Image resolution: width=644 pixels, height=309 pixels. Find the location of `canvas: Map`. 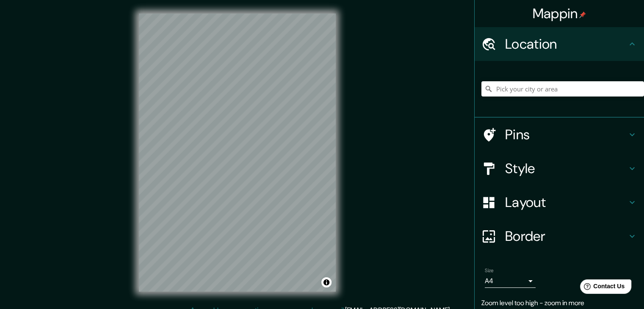

canvas: Map is located at coordinates (237, 153).